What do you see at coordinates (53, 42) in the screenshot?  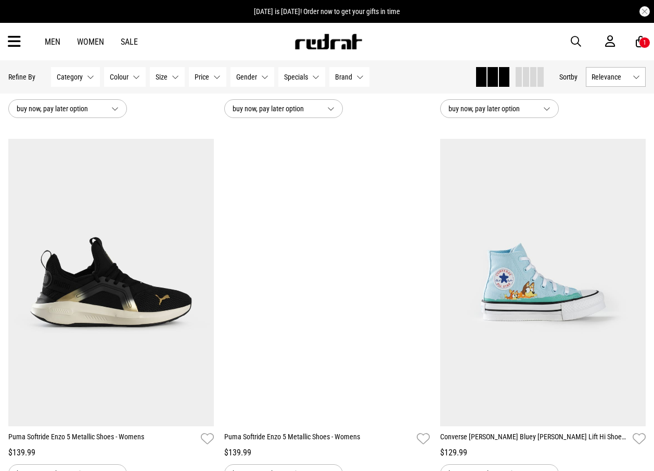 I see `a: Men` at bounding box center [53, 42].